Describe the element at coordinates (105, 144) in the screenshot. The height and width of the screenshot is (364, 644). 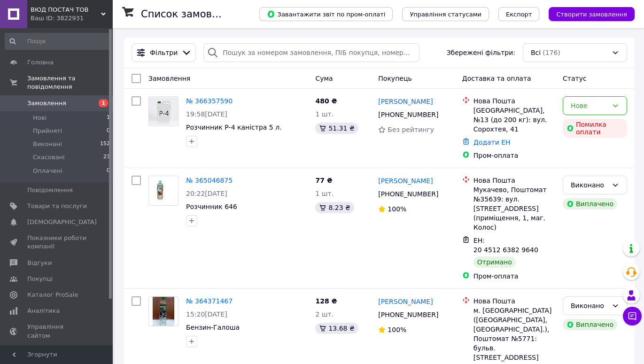
I see `span: 152` at that location.